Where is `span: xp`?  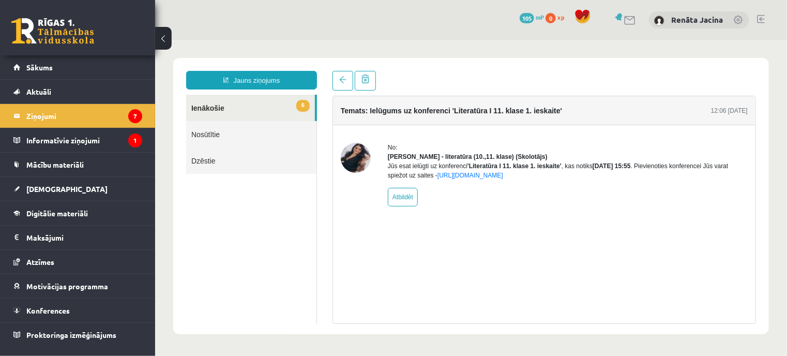 span: xp is located at coordinates (561, 17).